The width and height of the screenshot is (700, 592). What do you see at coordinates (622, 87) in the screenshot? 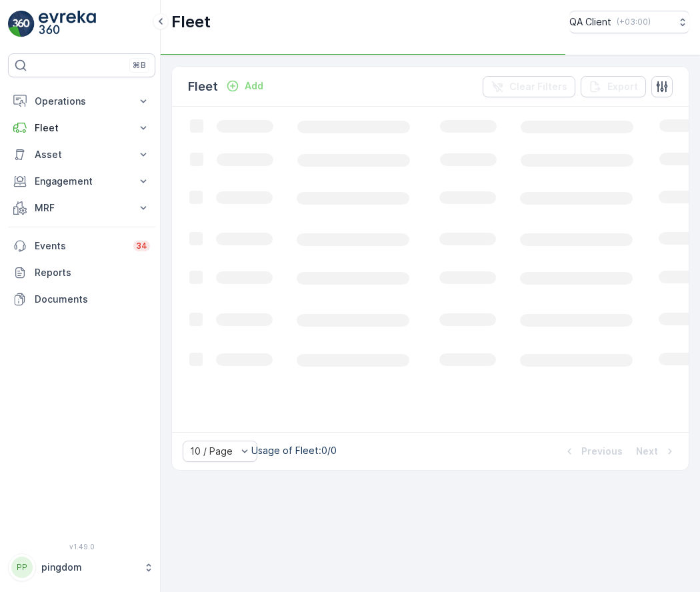
I see `p: Export` at bounding box center [622, 87].